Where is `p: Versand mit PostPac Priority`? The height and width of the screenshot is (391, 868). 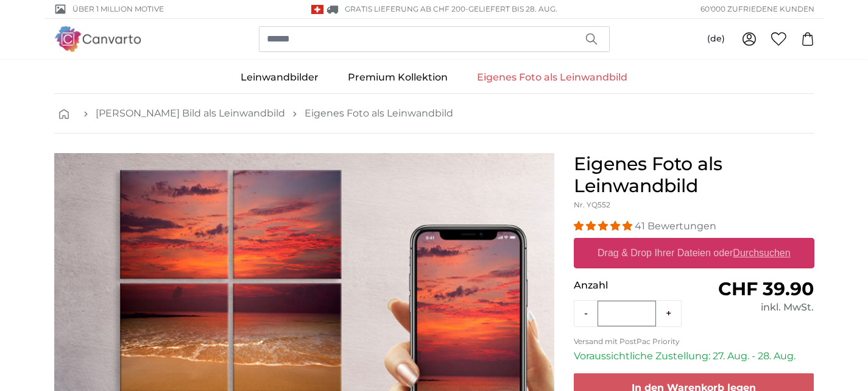 p: Versand mit PostPac Priority is located at coordinates (694, 341).